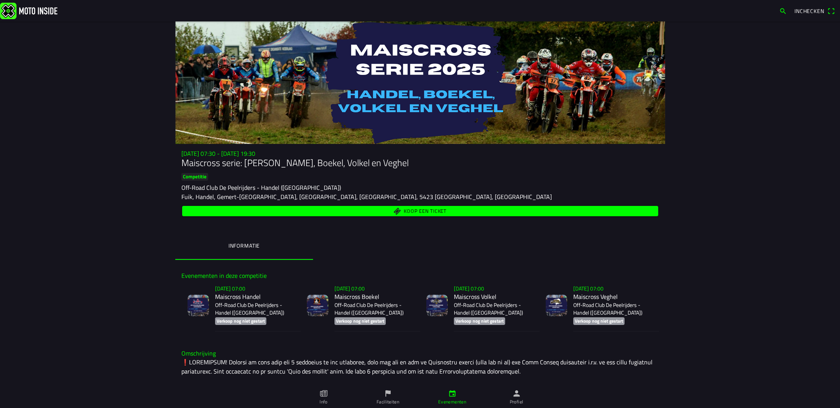 The width and height of the screenshot is (840, 408). Describe the element at coordinates (388, 393) in the screenshot. I see `ion-icon: flag` at that location.